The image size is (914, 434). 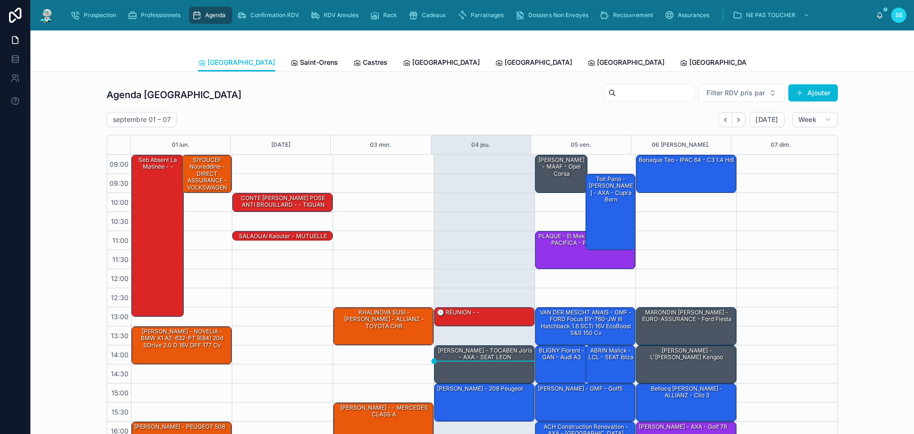 I want to click on span: 14:30, so click(x=120, y=373).